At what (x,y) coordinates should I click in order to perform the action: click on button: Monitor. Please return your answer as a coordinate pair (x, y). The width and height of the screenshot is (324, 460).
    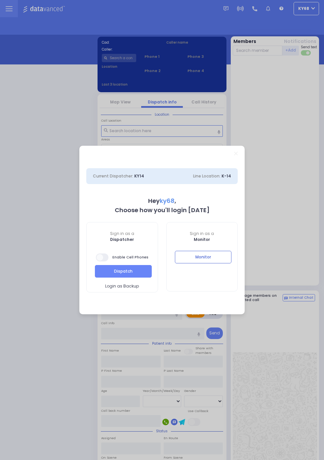
    Looking at the image, I should click on (203, 257).